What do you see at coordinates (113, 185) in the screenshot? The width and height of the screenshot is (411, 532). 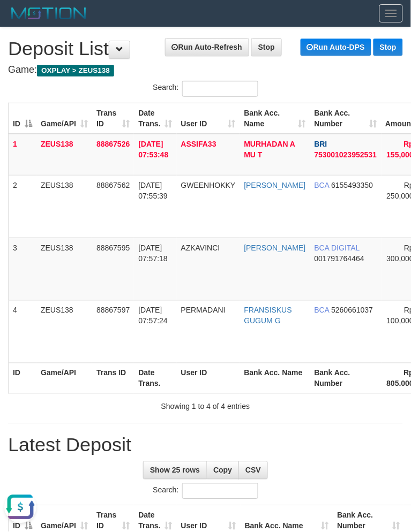 I see `span: 88867562` at bounding box center [113, 185].